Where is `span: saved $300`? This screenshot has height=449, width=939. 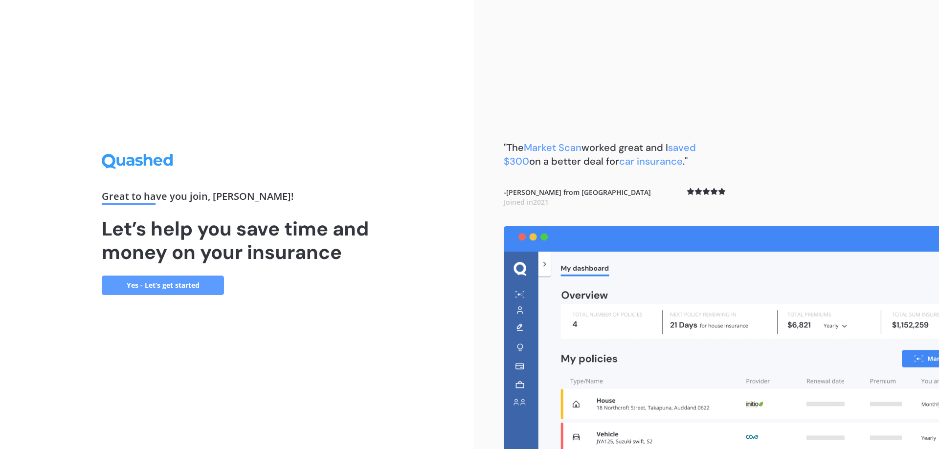
span: saved $300 is located at coordinates (600, 155).